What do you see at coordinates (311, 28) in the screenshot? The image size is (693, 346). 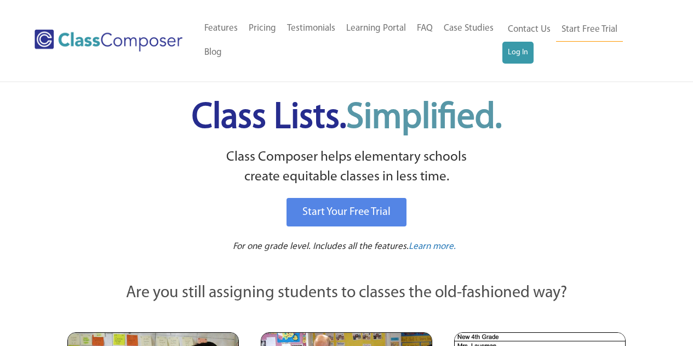 I see `a: Testimonials` at bounding box center [311, 28].